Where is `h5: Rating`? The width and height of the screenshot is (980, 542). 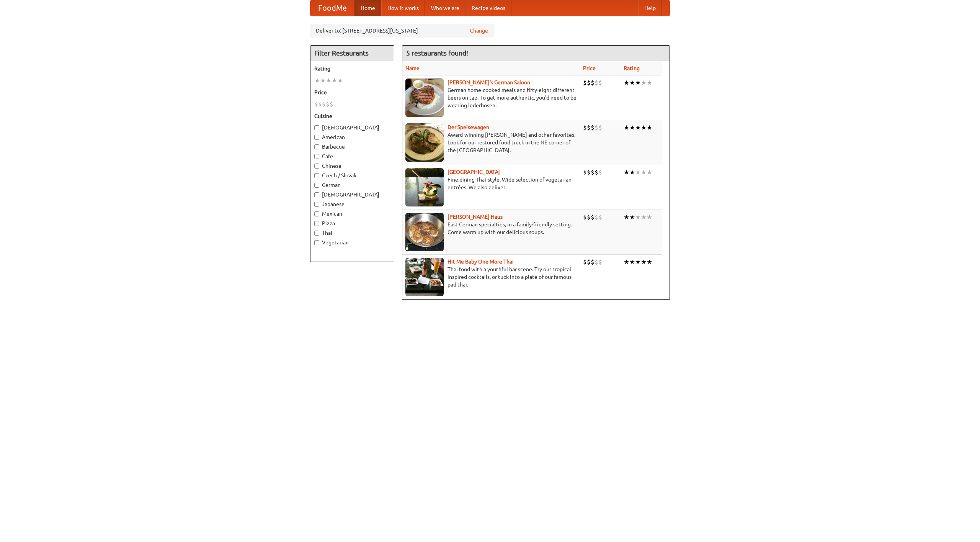
h5: Rating is located at coordinates (352, 69).